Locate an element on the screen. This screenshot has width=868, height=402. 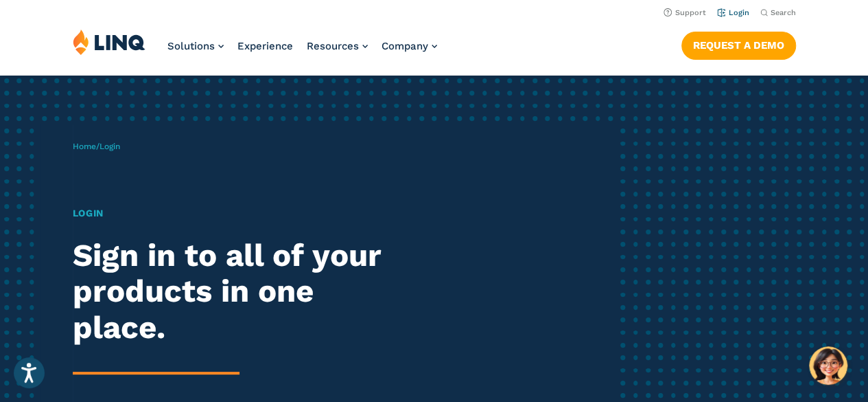
a: Support is located at coordinates (685, 12).